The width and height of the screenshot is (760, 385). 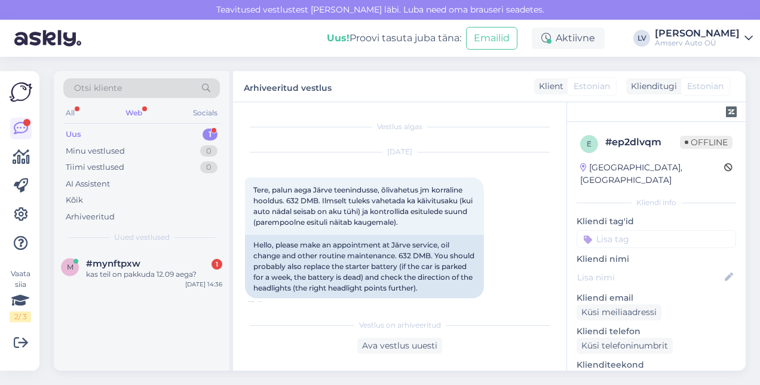 What do you see at coordinates (656, 259) in the screenshot?
I see `p: Kliendi nimi` at bounding box center [656, 259].